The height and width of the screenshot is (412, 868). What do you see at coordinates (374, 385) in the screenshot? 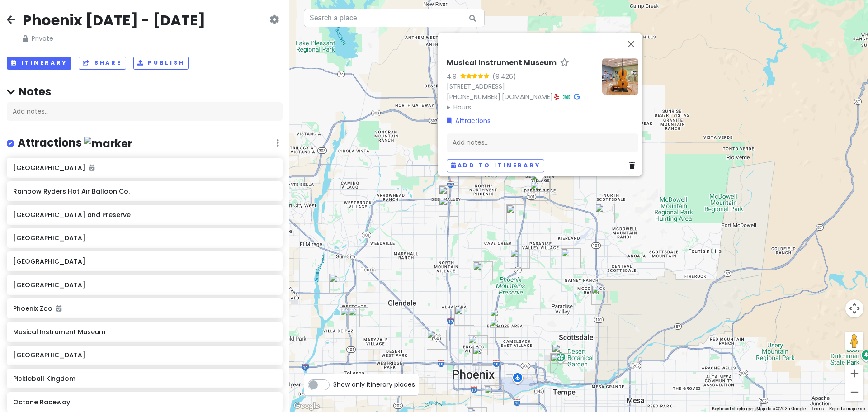
I see `span: Show only itinerary places` at bounding box center [374, 385].